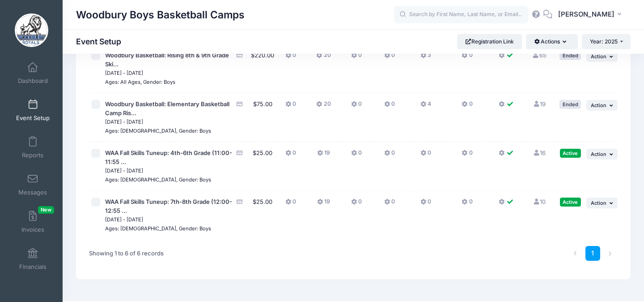 The height and width of the screenshot is (302, 644). What do you see at coordinates (551, 41) in the screenshot?
I see `button: Actions` at bounding box center [551, 41].